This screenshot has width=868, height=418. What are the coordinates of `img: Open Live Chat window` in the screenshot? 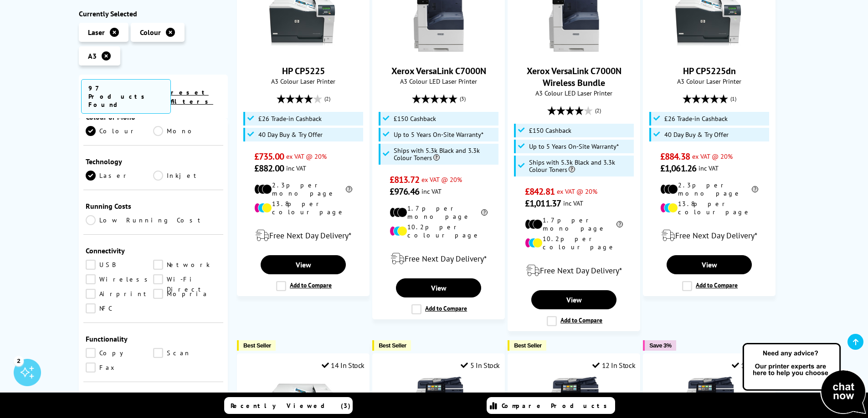 It's located at (804, 379).